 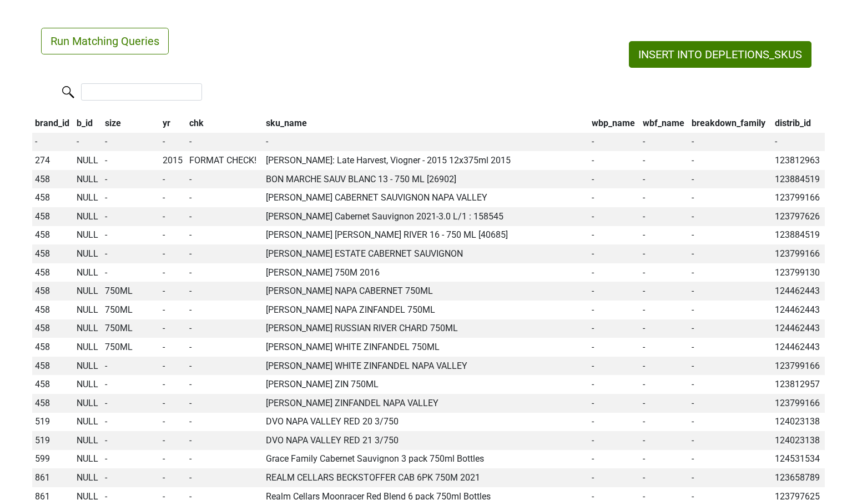 I want to click on td: BON MARCHE SAUV BLANC 13 - 750 ML [26902], so click(x=426, y=179).